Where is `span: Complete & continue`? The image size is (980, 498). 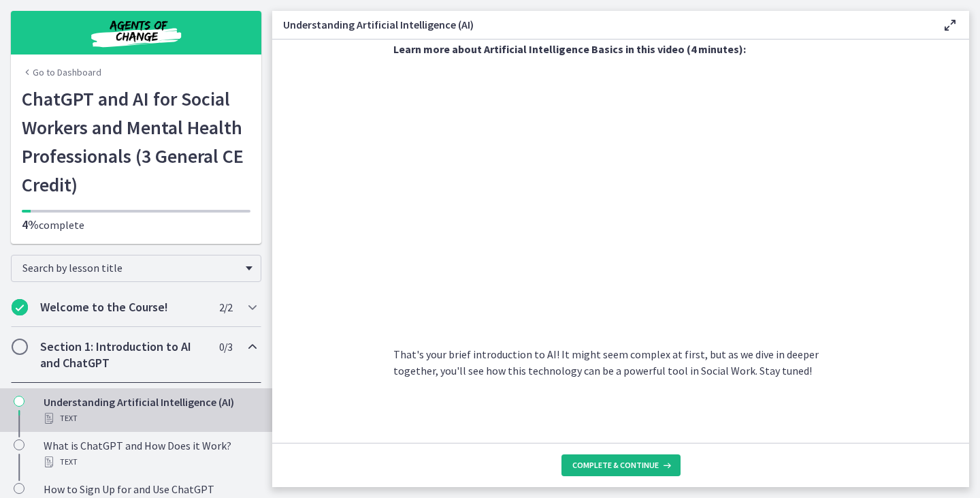
span: Complete & continue is located at coordinates (615, 465).